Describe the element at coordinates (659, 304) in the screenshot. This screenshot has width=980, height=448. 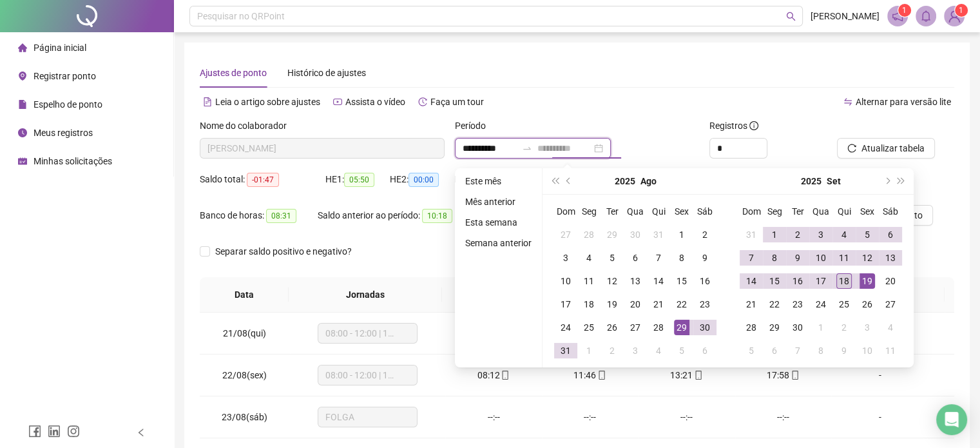
I see `div: 21` at that location.